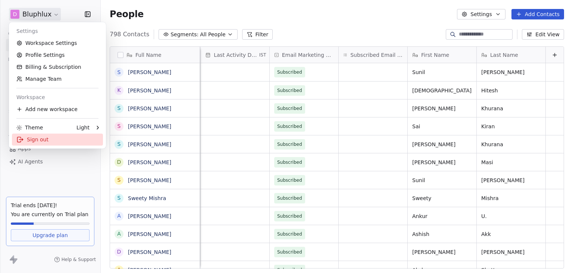  Describe the element at coordinates (57, 139) in the screenshot. I see `div: Sign out` at that location.